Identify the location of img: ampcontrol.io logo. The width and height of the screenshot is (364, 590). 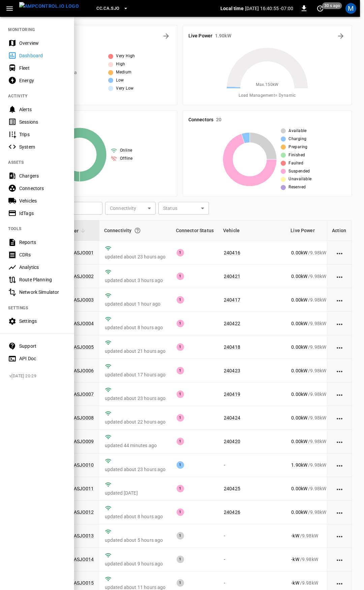
(49, 6).